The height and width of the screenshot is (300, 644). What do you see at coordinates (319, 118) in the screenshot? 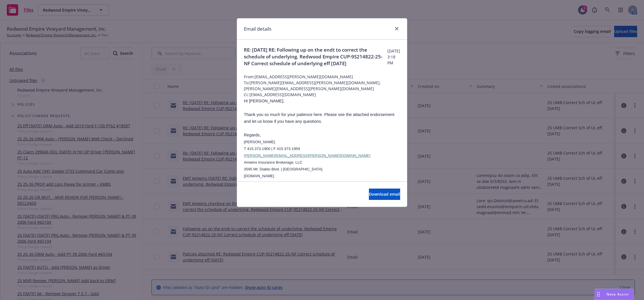
I see `span: Thank you so much for your patience here. Please see the attached endorsement and let us know if ...` at bounding box center [319, 118].